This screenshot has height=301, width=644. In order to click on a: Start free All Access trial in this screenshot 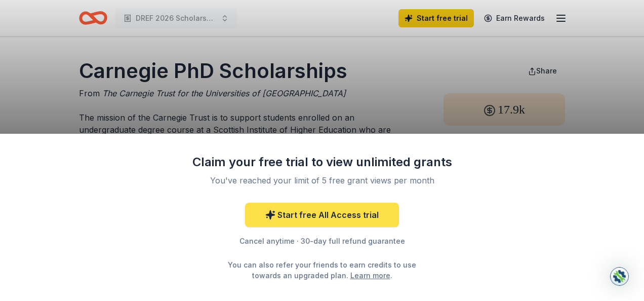, I will do `click(322, 214)`.